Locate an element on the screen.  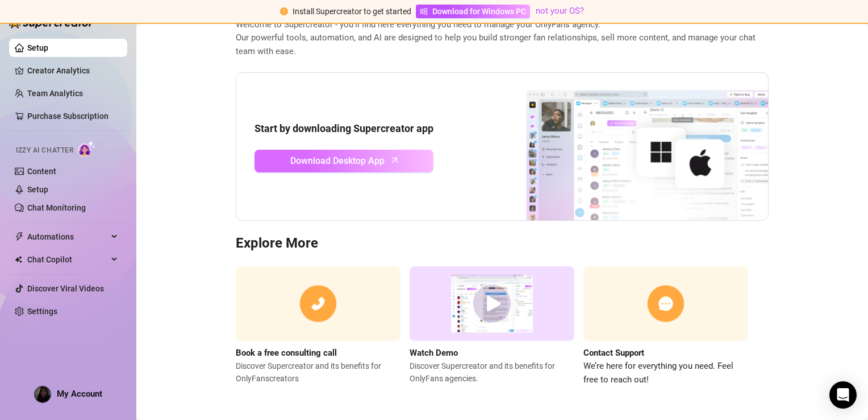
span: Download Desktop App is located at coordinates (338, 161).